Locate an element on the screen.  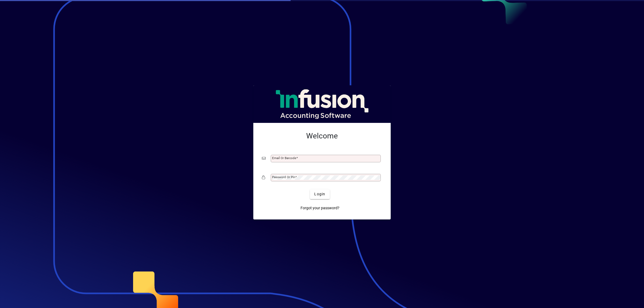
h2: Welcome is located at coordinates (322, 136).